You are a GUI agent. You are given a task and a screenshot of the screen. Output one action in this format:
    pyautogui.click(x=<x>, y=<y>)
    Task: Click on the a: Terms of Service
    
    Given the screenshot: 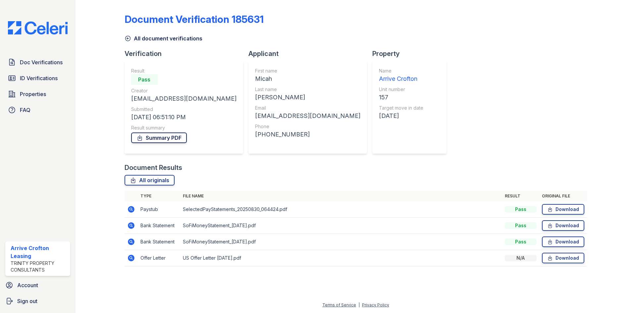 What is the action you would take?
    pyautogui.click(x=339, y=305)
    